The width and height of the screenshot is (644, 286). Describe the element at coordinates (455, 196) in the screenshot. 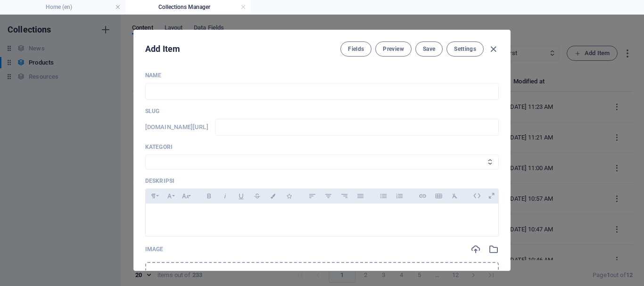

I see `button: Clear Formatting` at that location.